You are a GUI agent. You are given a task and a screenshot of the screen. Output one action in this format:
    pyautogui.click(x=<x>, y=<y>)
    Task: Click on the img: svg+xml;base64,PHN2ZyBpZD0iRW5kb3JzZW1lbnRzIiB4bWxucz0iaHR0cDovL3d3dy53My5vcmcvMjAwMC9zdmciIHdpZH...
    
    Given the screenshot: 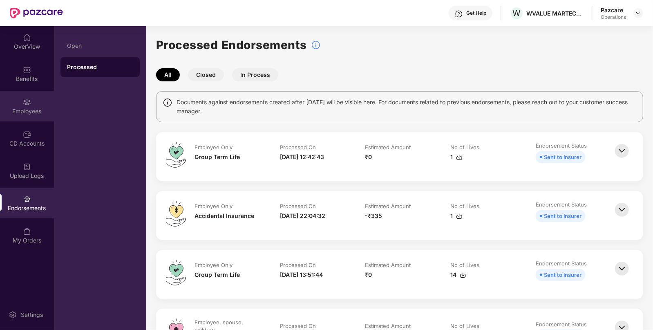 What is the action you would take?
    pyautogui.click(x=27, y=199)
    